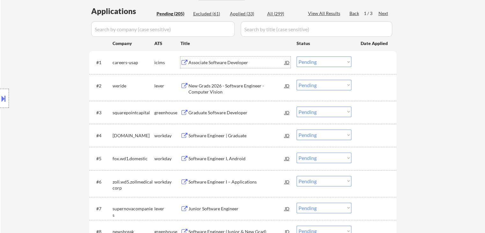 The width and height of the screenshot is (485, 233). What do you see at coordinates (163, 29) in the screenshot?
I see `input: Search by company (case sensitive)` at bounding box center [163, 29].